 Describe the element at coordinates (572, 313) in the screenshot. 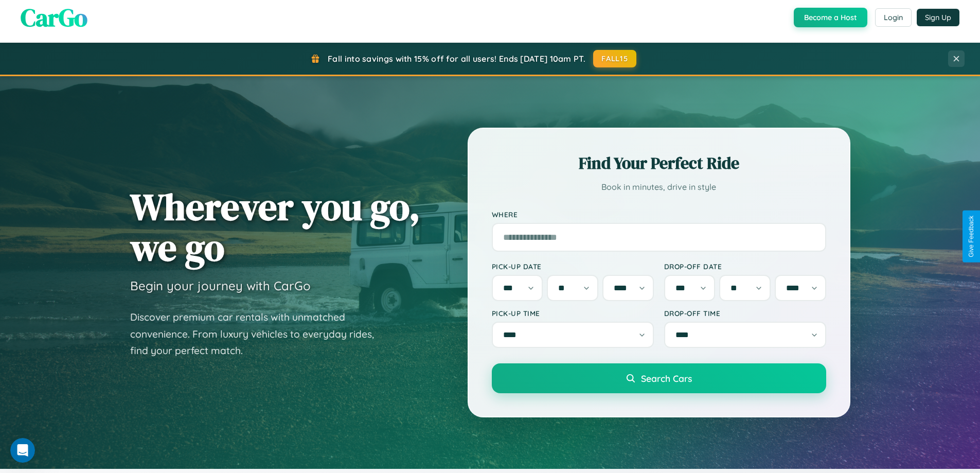

I see `label: Pick-up Time` at that location.